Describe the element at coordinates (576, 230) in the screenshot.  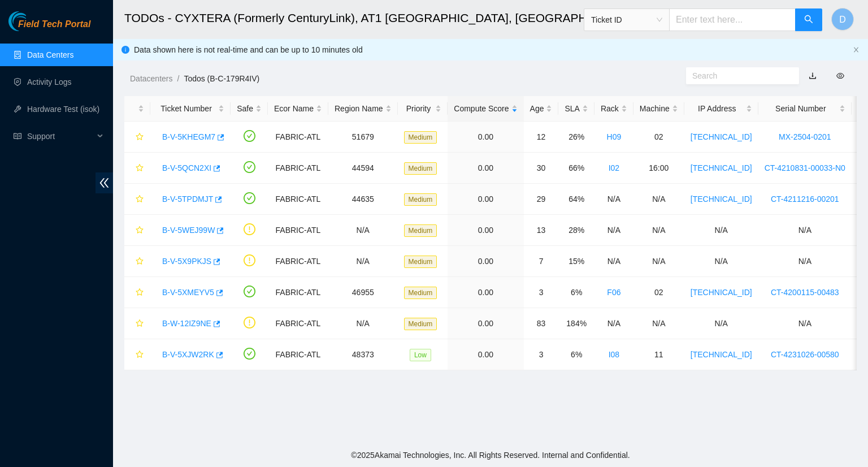
I see `td: 28%` at that location.